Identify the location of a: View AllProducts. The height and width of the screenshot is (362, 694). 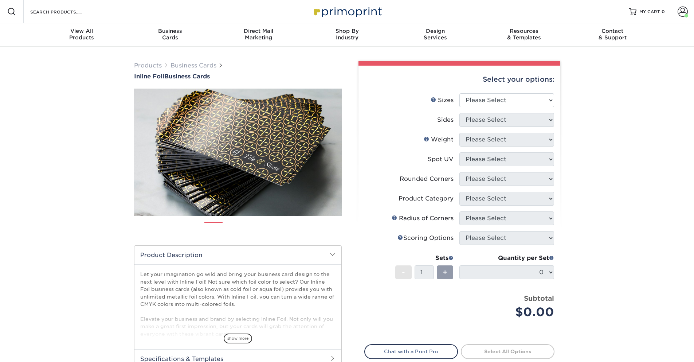
(82, 35).